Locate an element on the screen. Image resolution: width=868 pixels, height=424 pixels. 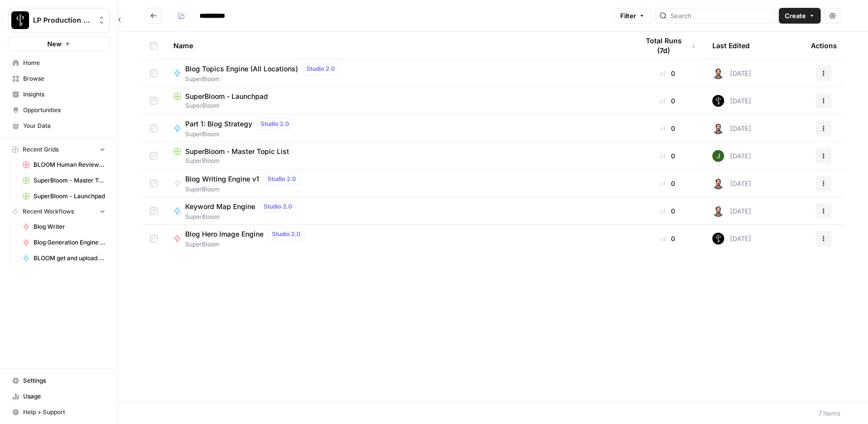
input: Search is located at coordinates (720, 16).